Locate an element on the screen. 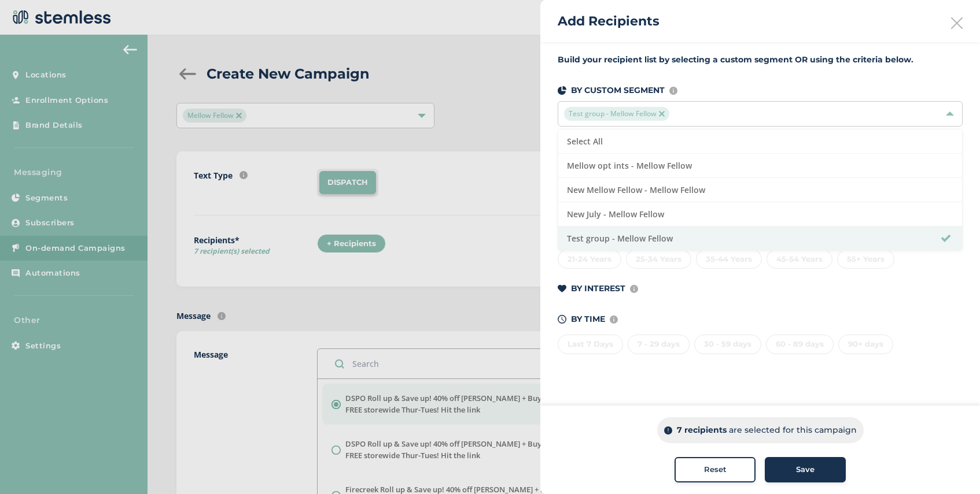 The image size is (980, 494). p: BY INTEREST is located at coordinates (598, 289).